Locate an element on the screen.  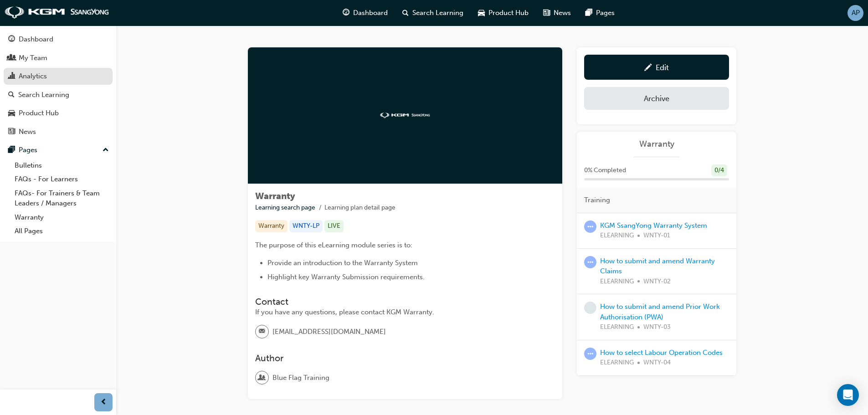
span: Search Learning is located at coordinates (438, 13).